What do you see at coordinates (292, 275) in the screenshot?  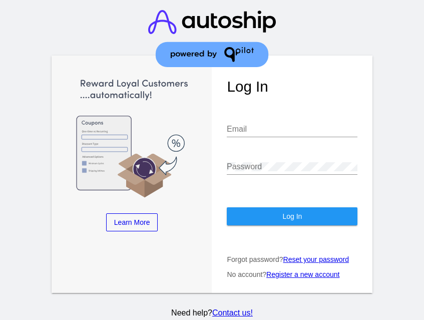 I see `p: No account?` at bounding box center [292, 275].